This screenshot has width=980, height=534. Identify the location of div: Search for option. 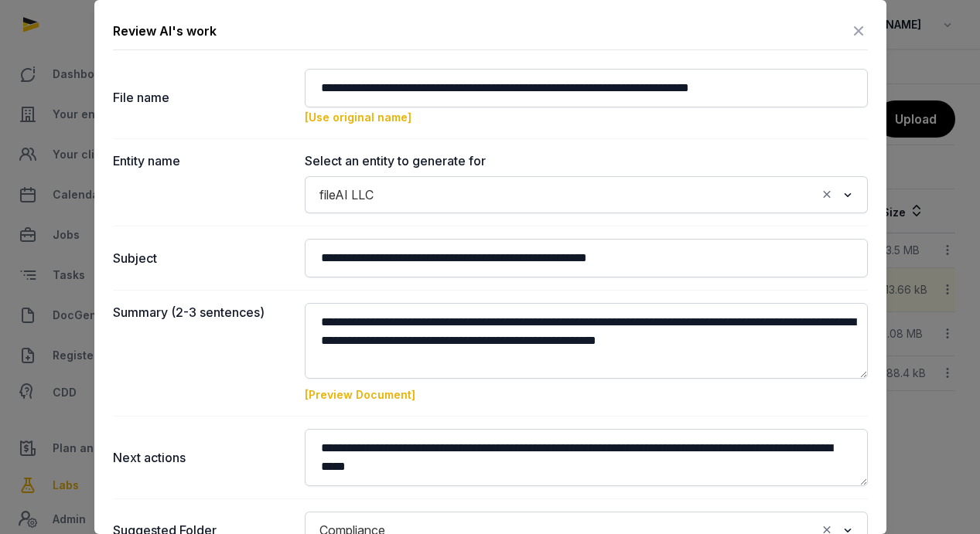
(586, 195).